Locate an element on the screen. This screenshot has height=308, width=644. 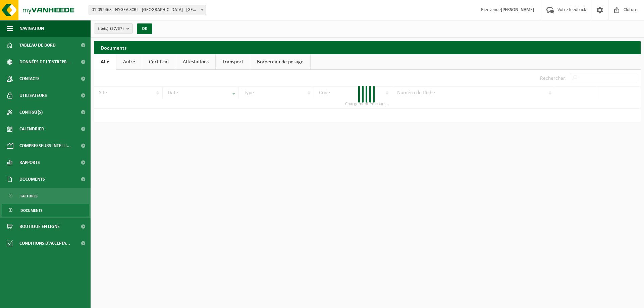
span: Calendrier is located at coordinates (32, 129).